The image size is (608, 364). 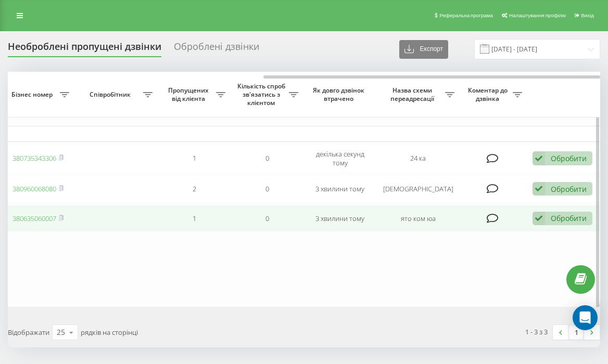 What do you see at coordinates (576, 332) in the screenshot?
I see `a: 1` at bounding box center [576, 332].